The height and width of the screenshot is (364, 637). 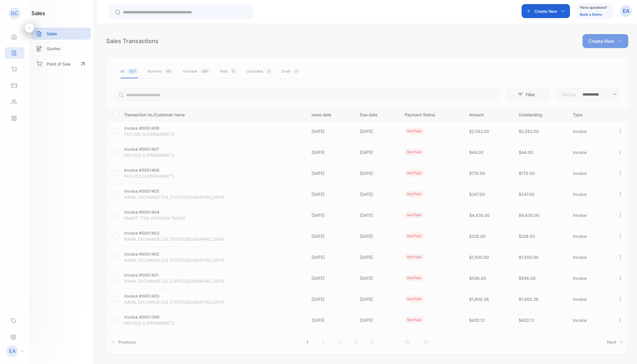 I want to click on p: Quotes, so click(x=54, y=48).